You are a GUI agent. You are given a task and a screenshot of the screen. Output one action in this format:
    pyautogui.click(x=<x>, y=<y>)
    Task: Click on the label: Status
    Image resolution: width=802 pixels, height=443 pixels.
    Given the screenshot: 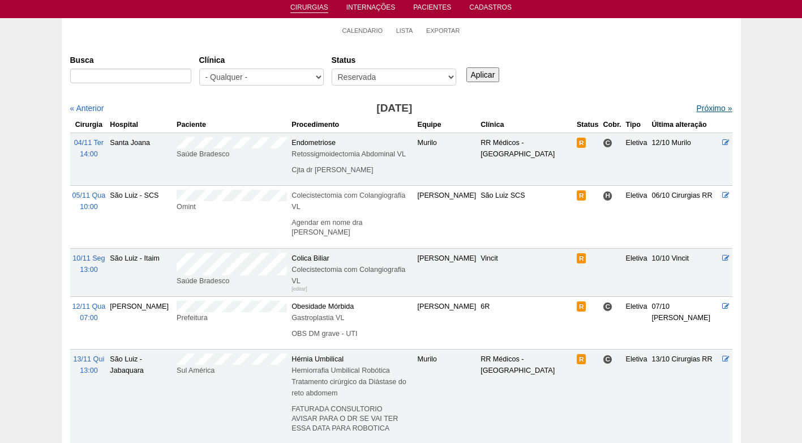 What is the action you would take?
    pyautogui.click(x=394, y=60)
    